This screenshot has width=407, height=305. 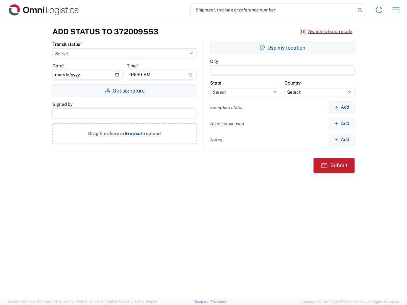 I want to click on button: Get signature, so click(x=124, y=91).